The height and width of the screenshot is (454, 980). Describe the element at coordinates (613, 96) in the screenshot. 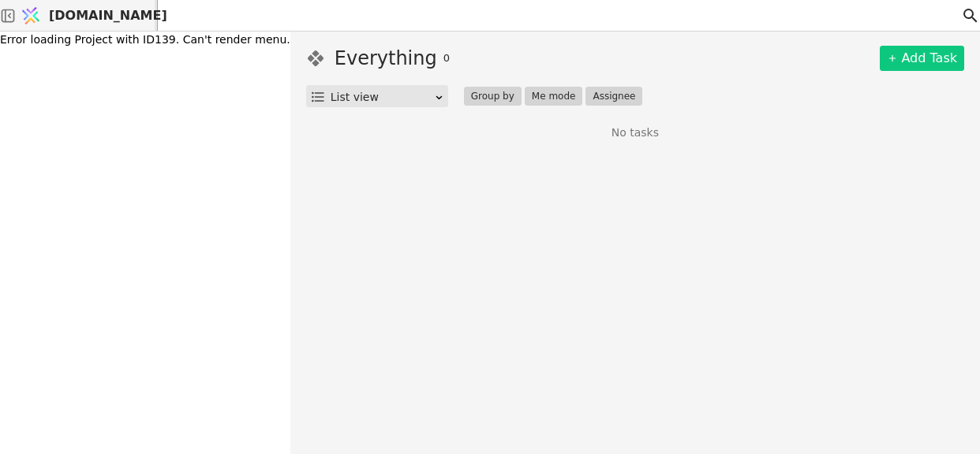

I see `button: Assignee` at that location.